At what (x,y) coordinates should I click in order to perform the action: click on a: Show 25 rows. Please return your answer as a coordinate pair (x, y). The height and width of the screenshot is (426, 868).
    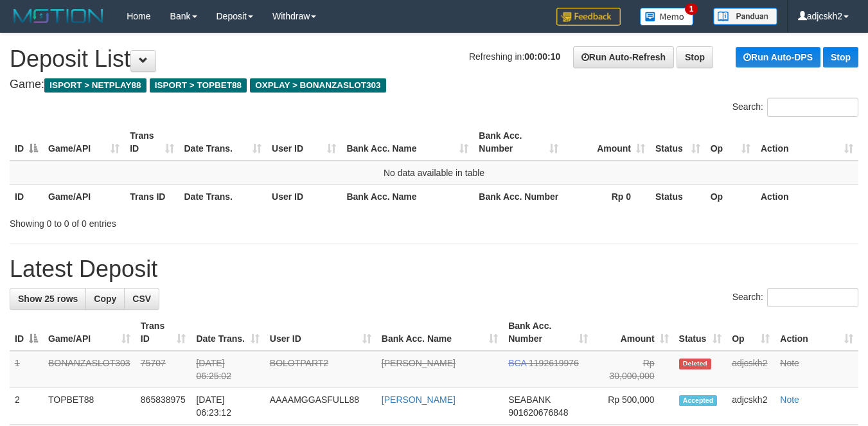
    Looking at the image, I should click on (48, 299).